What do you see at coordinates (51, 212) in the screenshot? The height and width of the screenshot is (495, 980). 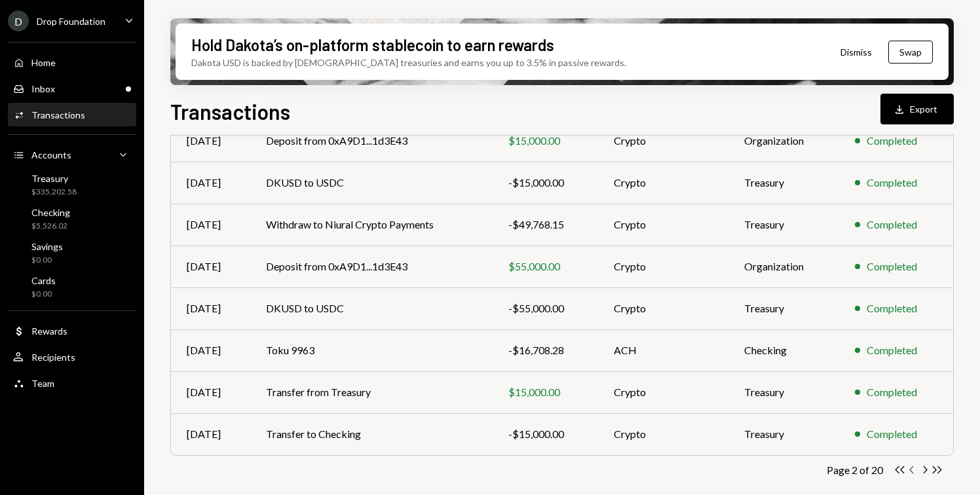 I see `div: Checking` at bounding box center [51, 212].